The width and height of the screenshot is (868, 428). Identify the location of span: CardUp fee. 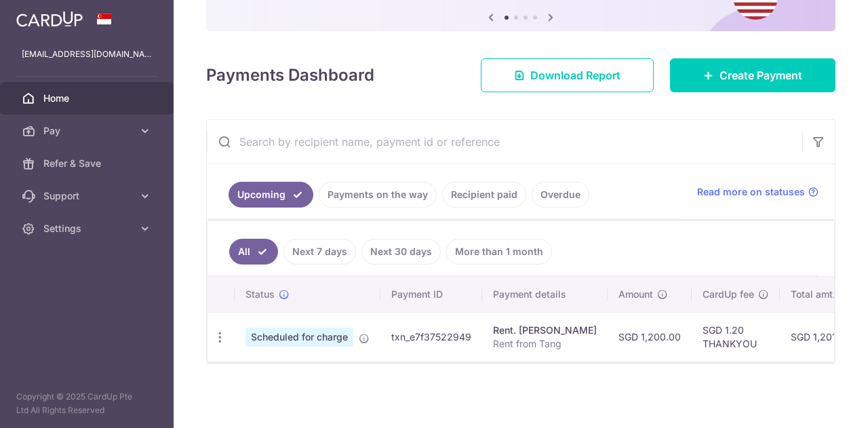
(728, 294).